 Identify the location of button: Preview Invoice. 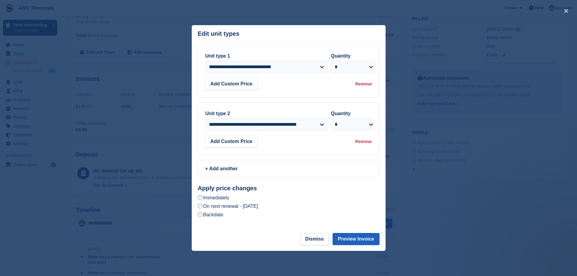
(356, 239).